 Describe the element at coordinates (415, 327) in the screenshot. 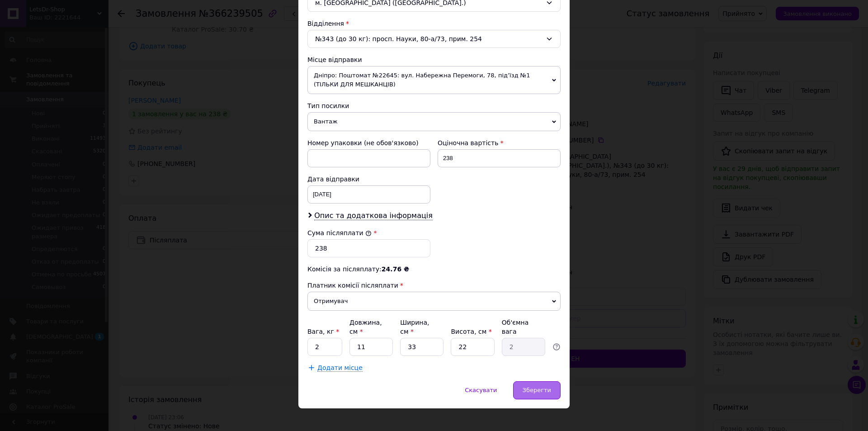

I see `label: Ширина, см` at that location.